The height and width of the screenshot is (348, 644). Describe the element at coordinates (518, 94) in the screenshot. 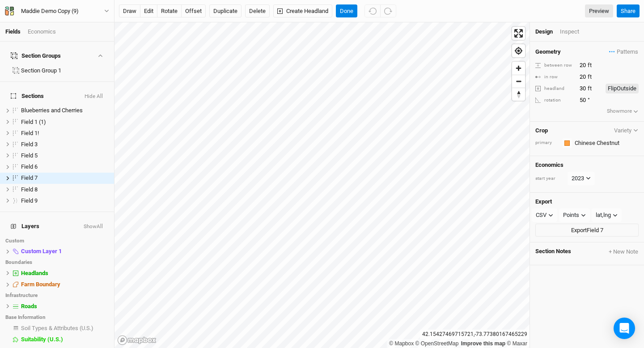

I see `button: Reset bearing to north` at that location.